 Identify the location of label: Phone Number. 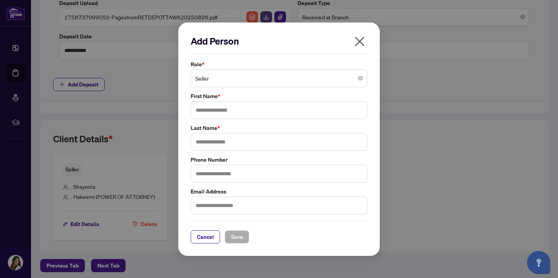
(279, 159).